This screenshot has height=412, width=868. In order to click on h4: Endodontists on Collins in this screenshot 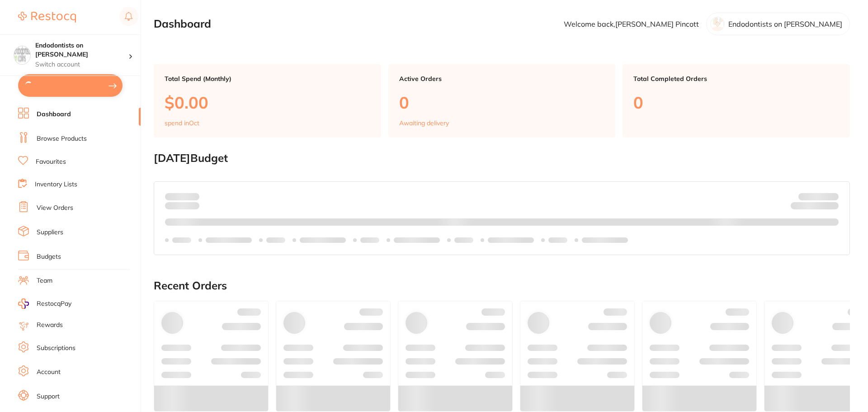, I will do `click(82, 49)`.